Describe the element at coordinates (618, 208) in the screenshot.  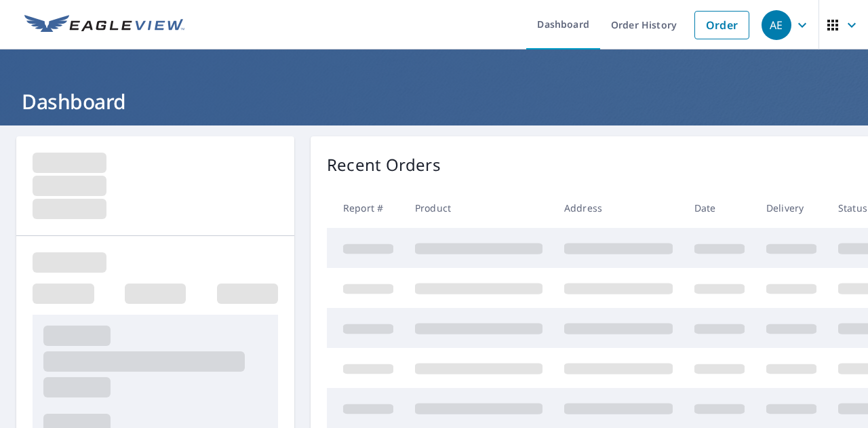
I see `th: Address` at that location.